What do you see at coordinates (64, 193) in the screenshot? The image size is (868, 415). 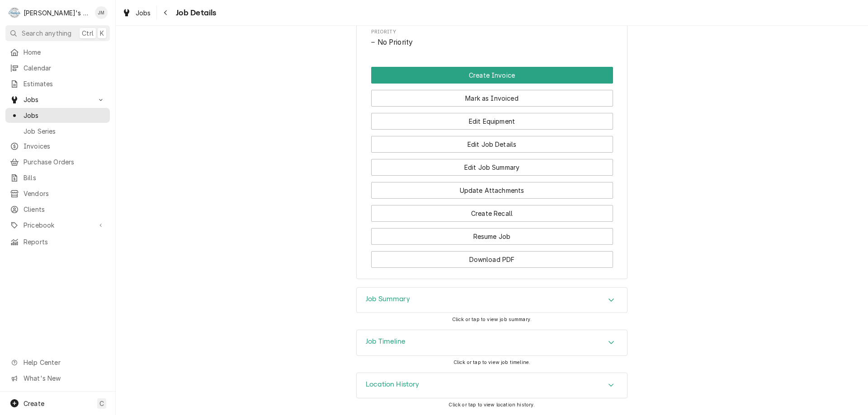 I see `span: Vendors` at bounding box center [64, 193].